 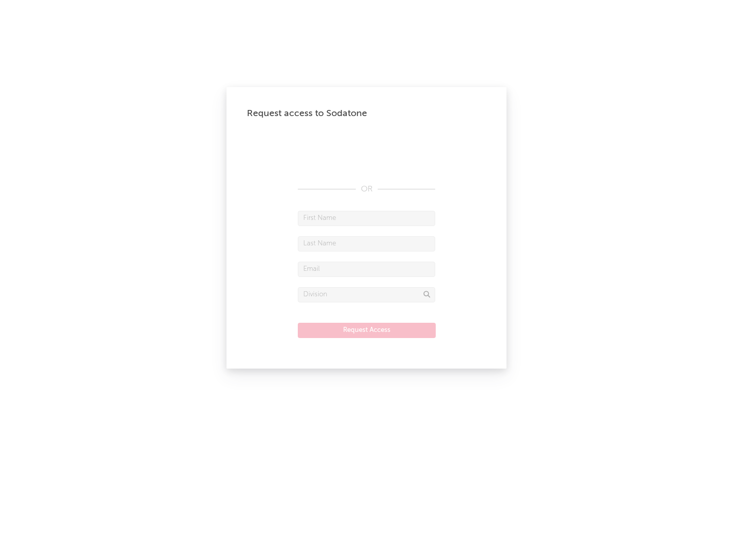 What do you see at coordinates (366, 295) in the screenshot?
I see `input: Division` at bounding box center [366, 295].